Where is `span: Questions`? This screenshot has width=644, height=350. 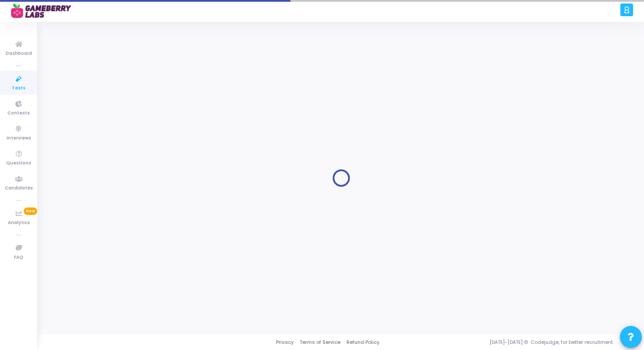 span: Questions is located at coordinates (18, 163).